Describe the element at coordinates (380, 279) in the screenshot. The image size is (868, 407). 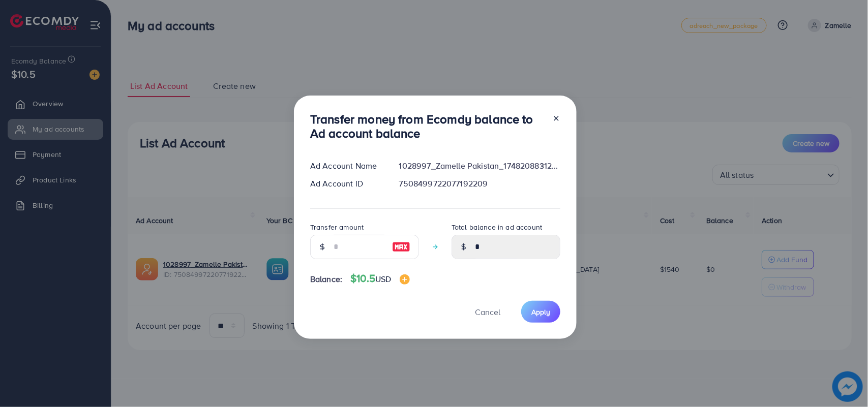
I see `h4: $10.5` at that location.